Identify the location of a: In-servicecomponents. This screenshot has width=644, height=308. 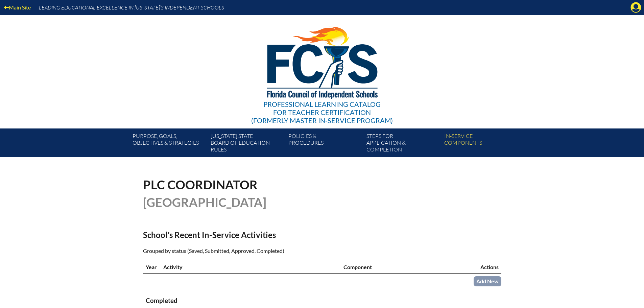
(481, 144).